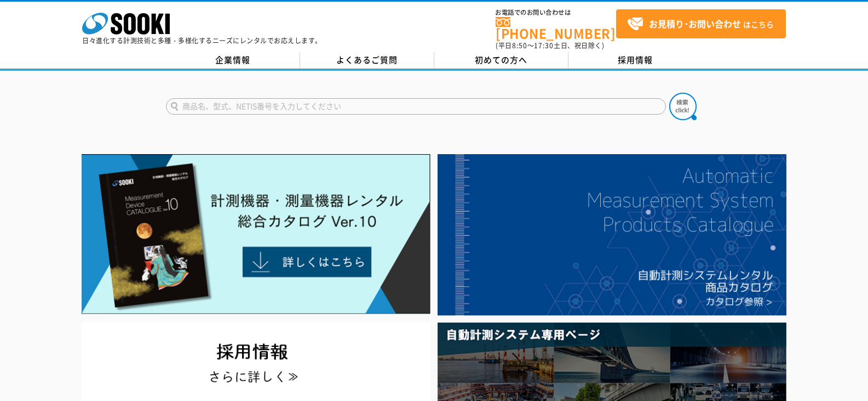  Describe the element at coordinates (501, 60) in the screenshot. I see `a: 初めての方へ` at that location.